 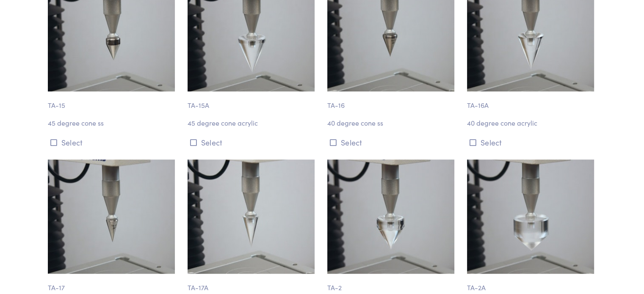 What do you see at coordinates (392, 284) in the screenshot?
I see `p: TA-2` at bounding box center [392, 284].